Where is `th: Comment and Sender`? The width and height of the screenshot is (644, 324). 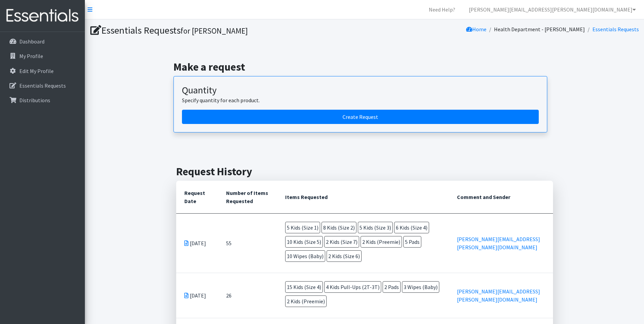
th: Comment and Sender is located at coordinates (501, 196).